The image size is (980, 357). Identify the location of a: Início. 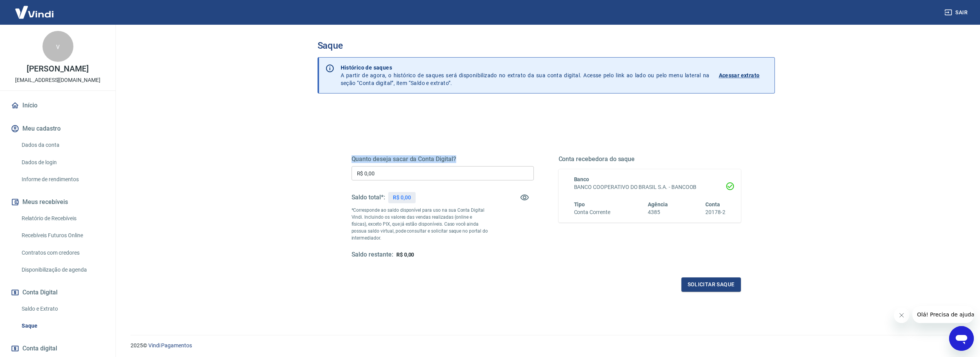
(57, 105).